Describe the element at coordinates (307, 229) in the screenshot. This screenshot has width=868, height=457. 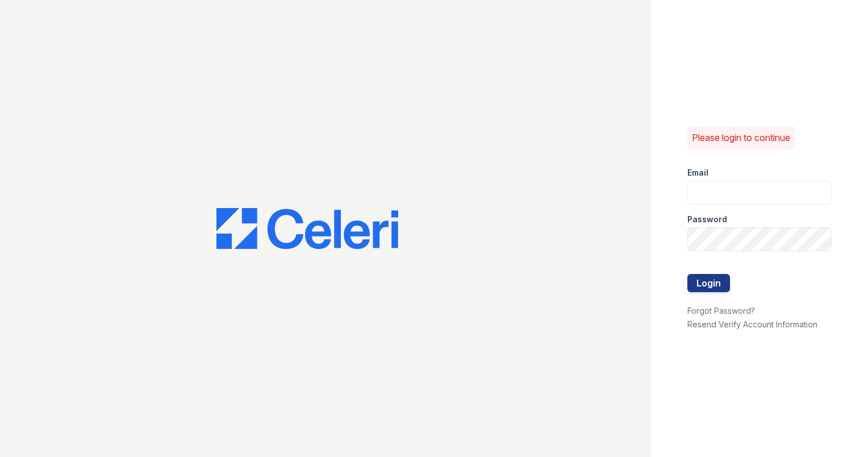
I see `img: CE_Logo_Blue-a8612792a0a2168367f1c8372b55b34899dd931a85d93a1a3d3e32e68fde9ad4.png` at that location.